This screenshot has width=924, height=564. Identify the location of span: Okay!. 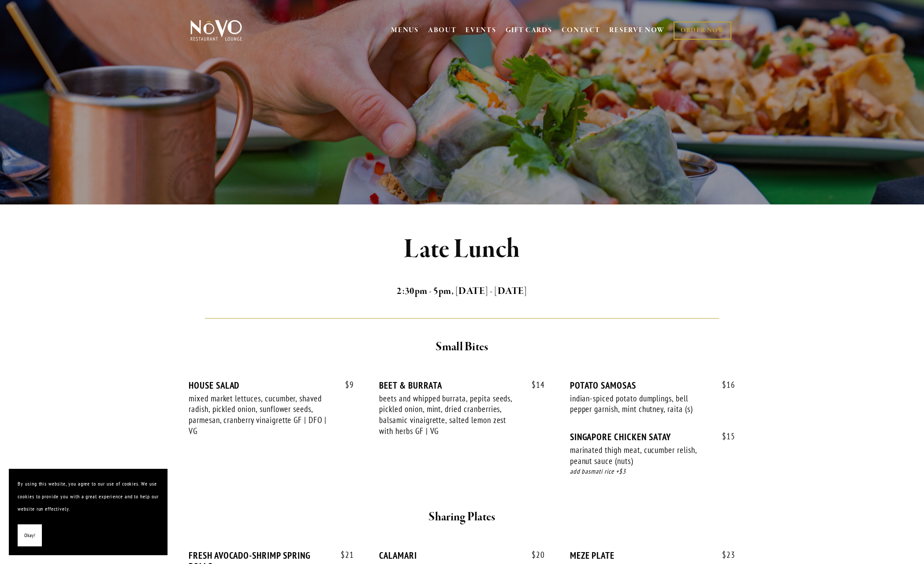
(30, 536).